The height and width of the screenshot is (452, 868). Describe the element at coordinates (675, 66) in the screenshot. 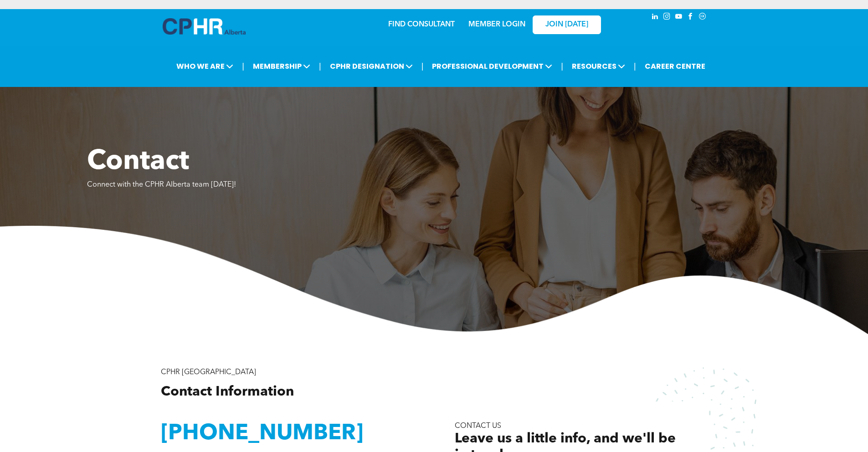

I see `a: CAREER CENTRE` at that location.